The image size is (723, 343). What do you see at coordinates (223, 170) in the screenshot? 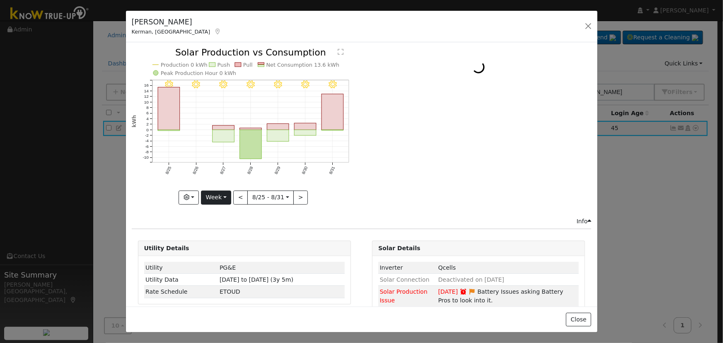
I see `text: 8/27` at bounding box center [223, 170].